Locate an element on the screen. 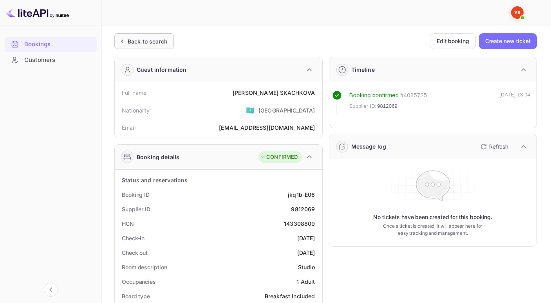  button: Edit booking is located at coordinates (453, 41).